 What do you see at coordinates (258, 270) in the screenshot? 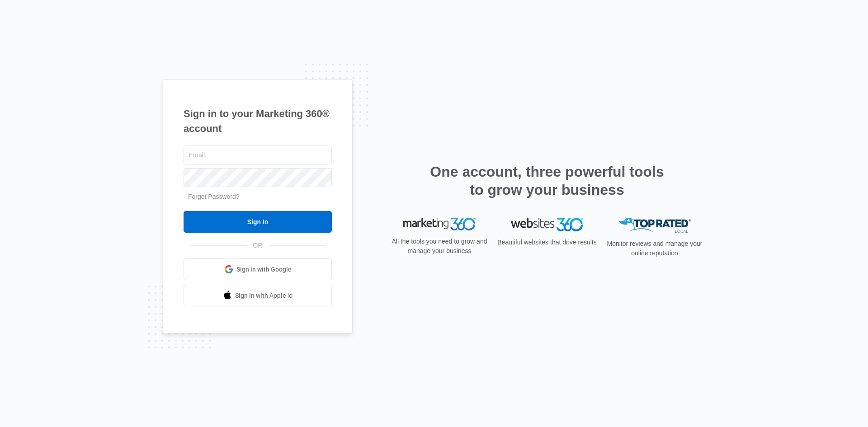
I see `a: Sign in with Google` at bounding box center [258, 270].